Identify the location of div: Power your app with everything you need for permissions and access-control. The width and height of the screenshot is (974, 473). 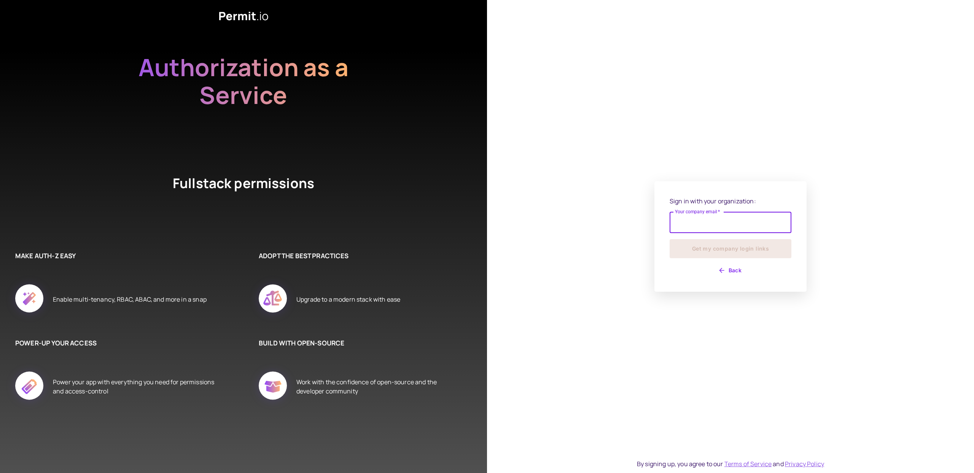
(137, 386).